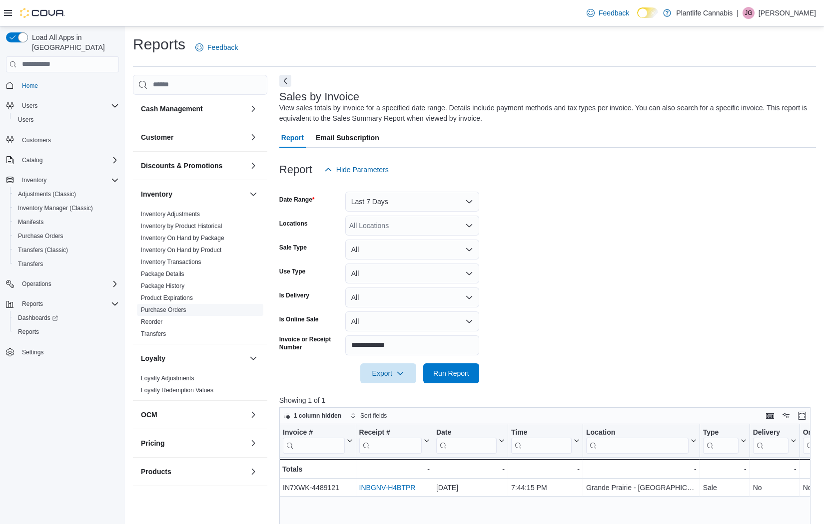 The width and height of the screenshot is (824, 524). Describe the element at coordinates (318, 488) in the screenshot. I see `div: IN7XWK-4489121` at that location.